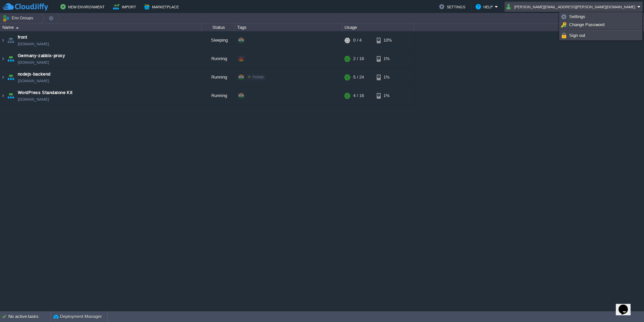 Image resolution: width=644 pixels, height=322 pixels. I want to click on div: No active tasks, so click(29, 317).